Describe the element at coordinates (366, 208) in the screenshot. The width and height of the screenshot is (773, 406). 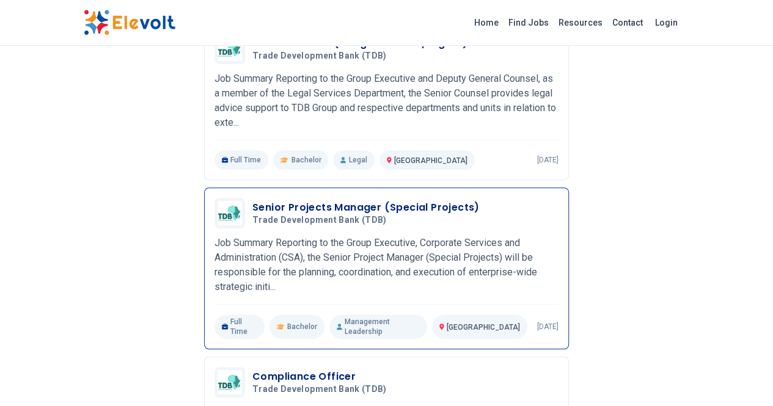
I see `h3: Senior Projects Manager (Special Projects)` at that location.